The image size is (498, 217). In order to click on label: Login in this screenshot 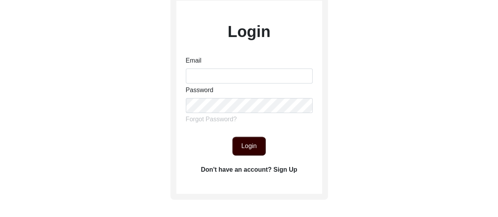, I will do `click(249, 31)`.